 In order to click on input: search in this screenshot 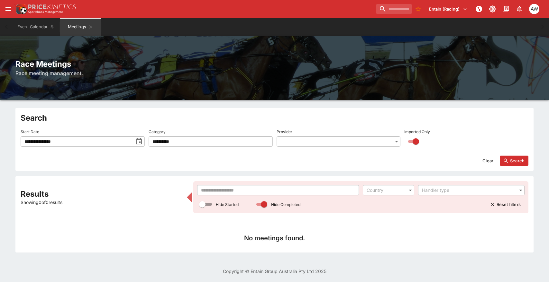, I will do `click(394, 9)`.